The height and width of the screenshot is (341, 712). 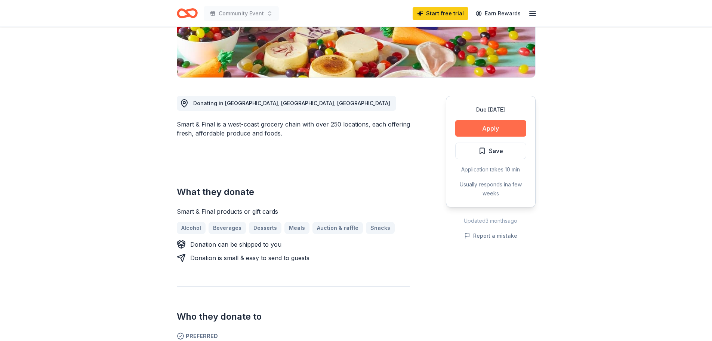 I want to click on h2: What they donate, so click(x=293, y=192).